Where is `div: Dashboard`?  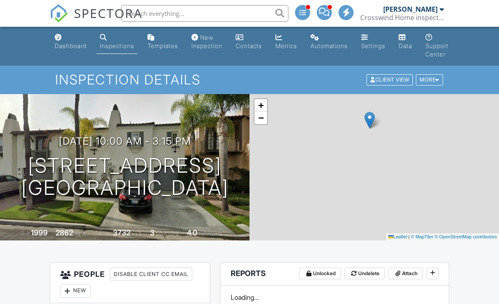
div: Dashboard is located at coordinates (71, 46).